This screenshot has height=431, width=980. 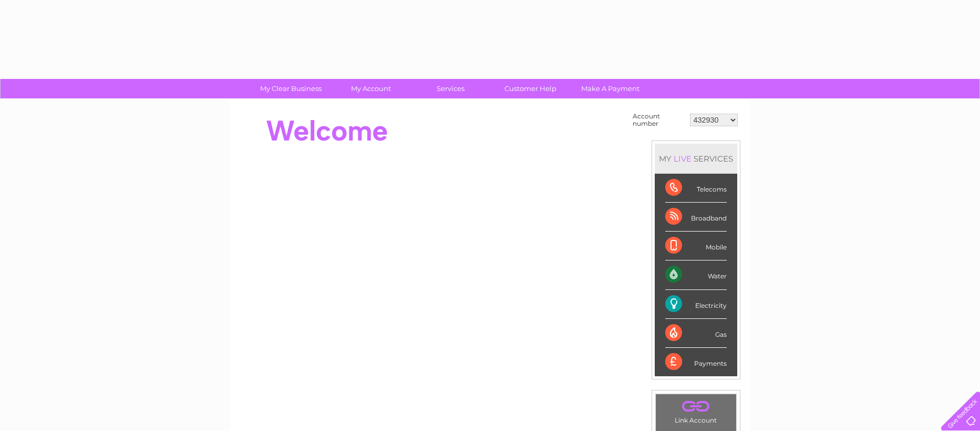 I want to click on td: Link Account, so click(x=696, y=410).